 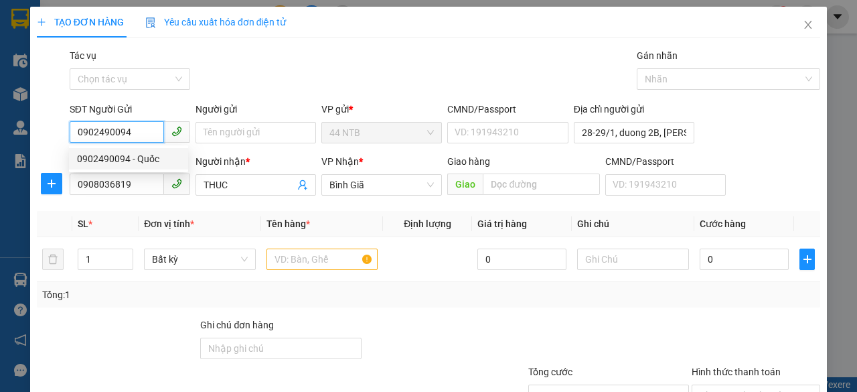 What do you see at coordinates (657, 56) in the screenshot?
I see `label: Gán nhãn` at bounding box center [657, 56].